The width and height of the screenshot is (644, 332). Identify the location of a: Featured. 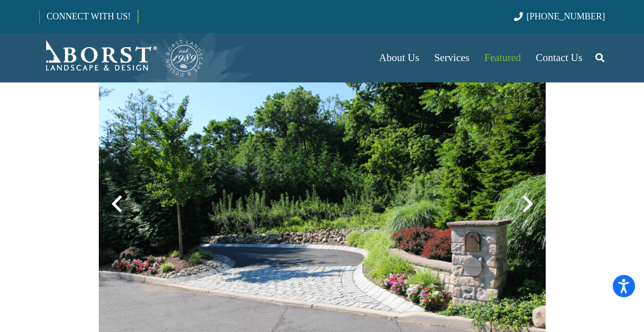
(502, 57).